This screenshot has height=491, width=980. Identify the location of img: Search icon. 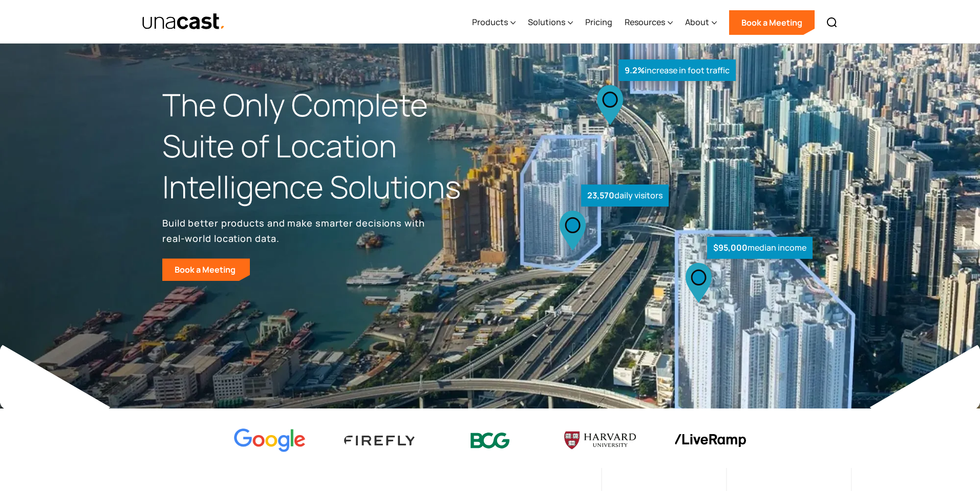
(832, 23).